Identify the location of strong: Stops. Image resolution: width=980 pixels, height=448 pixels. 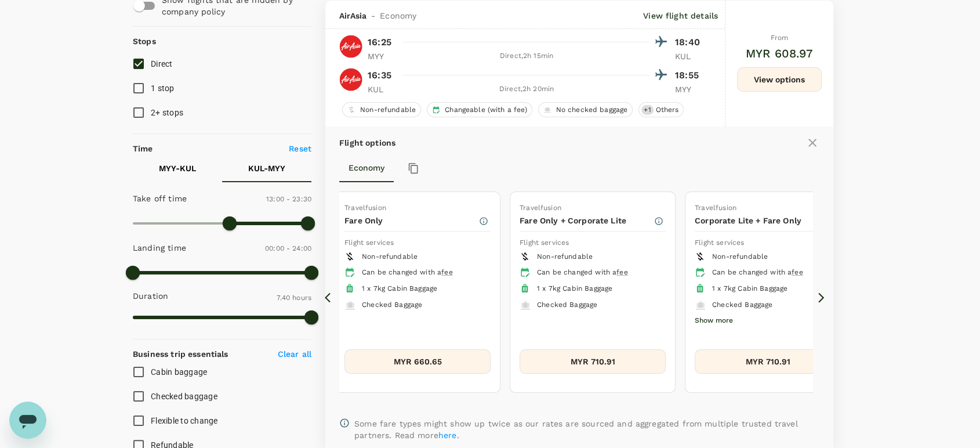
(145, 41).